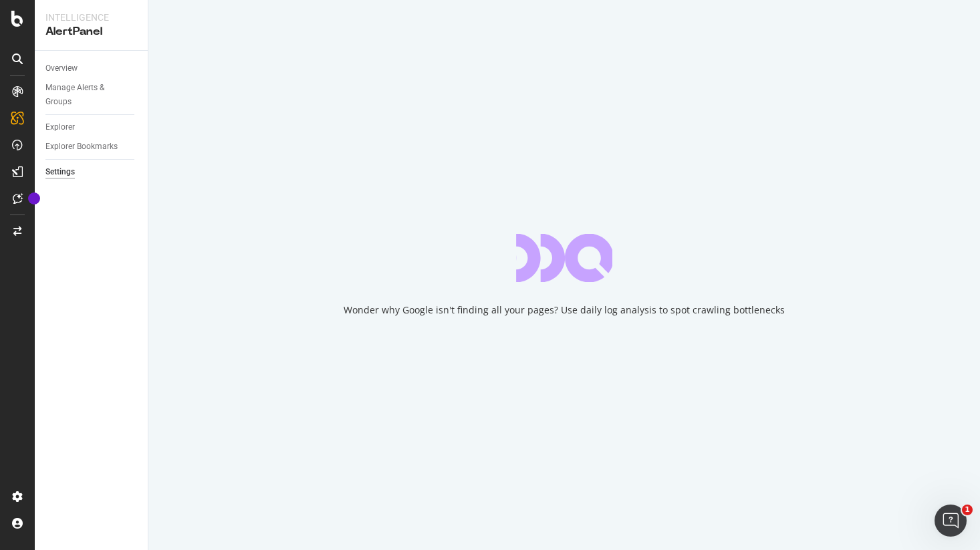 The height and width of the screenshot is (550, 980). Describe the element at coordinates (62, 69) in the screenshot. I see `div: Overview` at that location.